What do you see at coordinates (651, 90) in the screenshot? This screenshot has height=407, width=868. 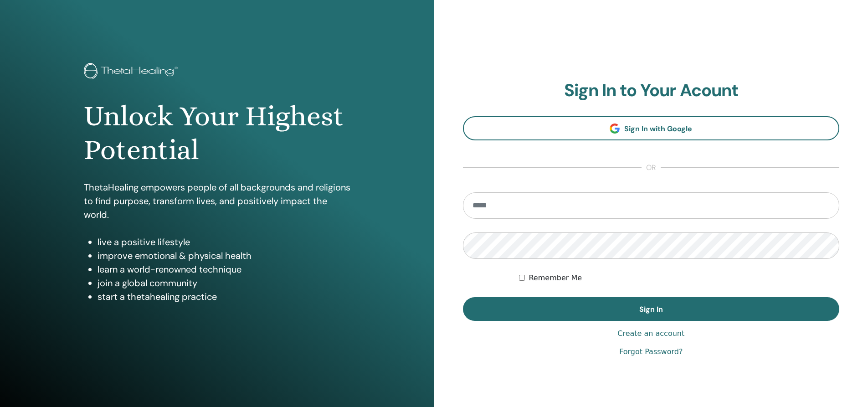 I see `h2: Sign In to Your Acount` at bounding box center [651, 90].